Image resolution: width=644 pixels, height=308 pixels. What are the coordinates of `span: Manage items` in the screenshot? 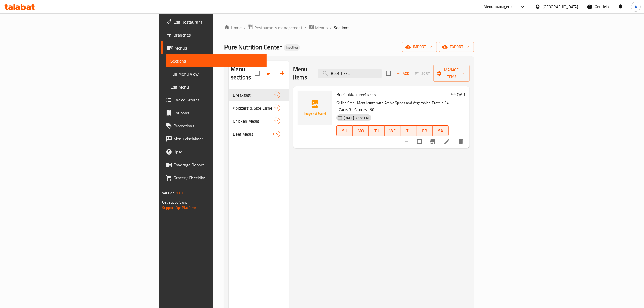 It's located at (452, 74).